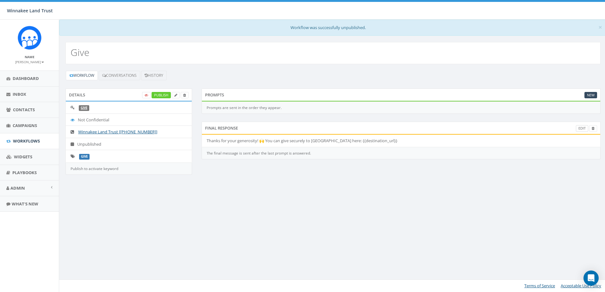 Image resolution: width=605 pixels, height=292 pixels. Describe the element at coordinates (25, 204) in the screenshot. I see `span: What's New` at that location.